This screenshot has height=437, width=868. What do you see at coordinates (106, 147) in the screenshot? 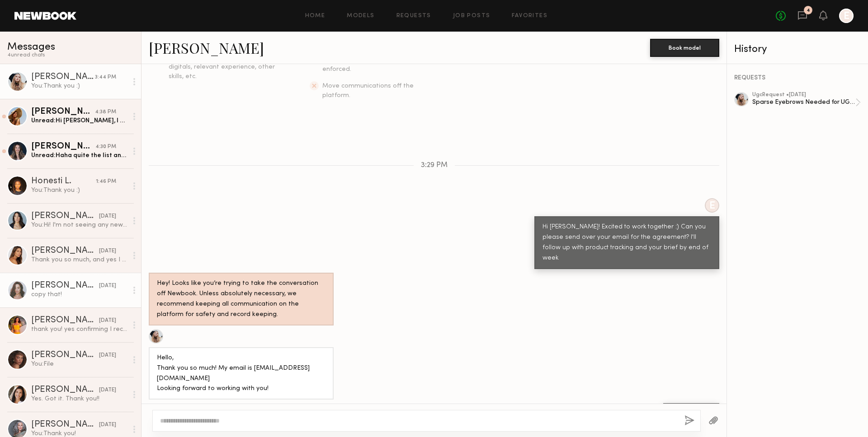
I see `div: 4:30 PM` at bounding box center [106, 147].